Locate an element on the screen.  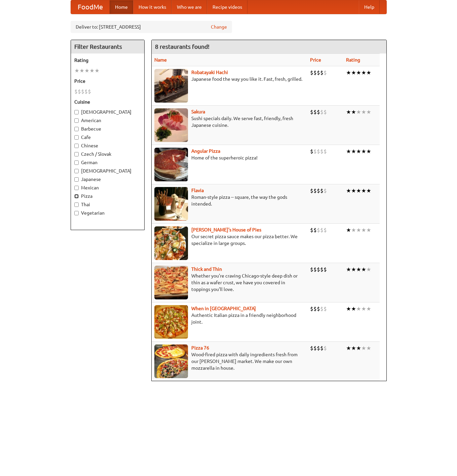
b: Flavia is located at coordinates (197, 191).